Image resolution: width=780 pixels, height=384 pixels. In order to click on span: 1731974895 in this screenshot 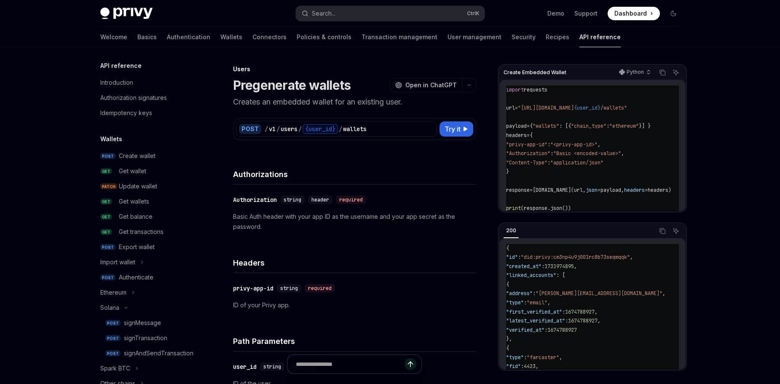, I will do `click(559, 266)`.